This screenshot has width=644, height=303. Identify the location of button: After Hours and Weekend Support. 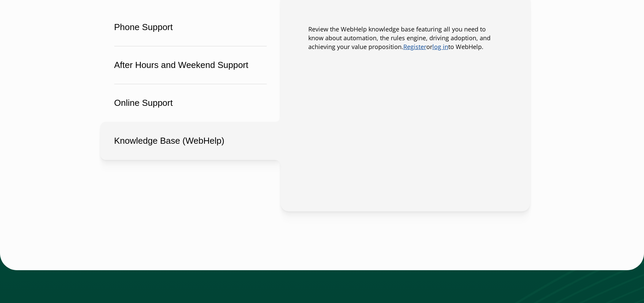
(191, 65).